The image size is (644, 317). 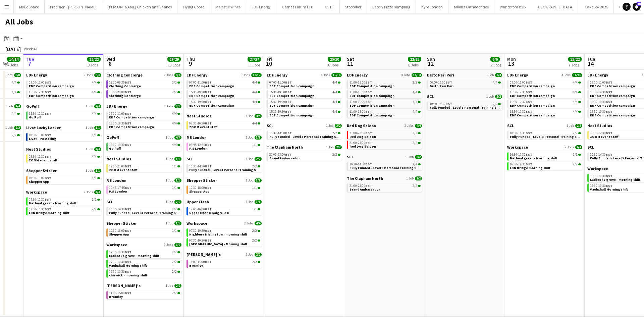 What do you see at coordinates (432, 7) in the screenshot?
I see `button: Kyro London` at bounding box center [432, 7].